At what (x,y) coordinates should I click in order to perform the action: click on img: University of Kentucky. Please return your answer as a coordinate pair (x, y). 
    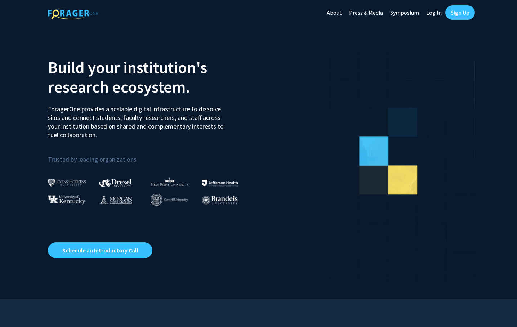
    Looking at the image, I should click on (67, 200).